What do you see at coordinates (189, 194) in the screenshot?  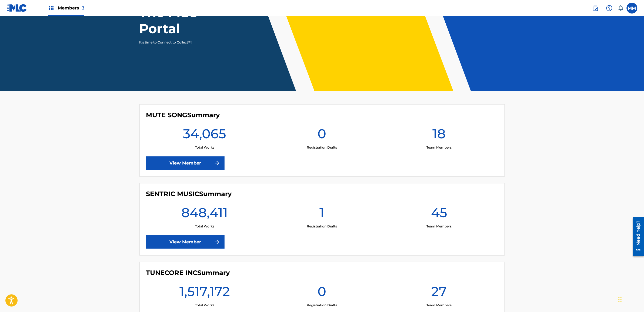 I see `h4: SENTRIC MUSIC` at bounding box center [189, 194].